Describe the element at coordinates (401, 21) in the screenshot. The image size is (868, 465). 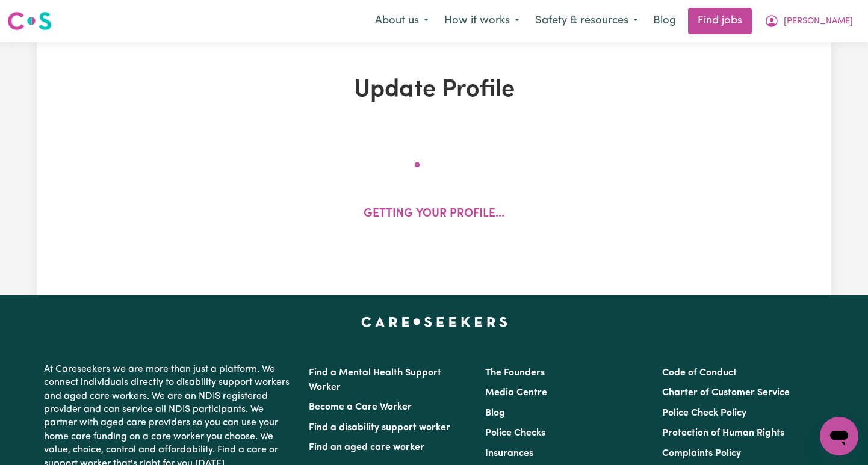
I see `button: About us` at that location.